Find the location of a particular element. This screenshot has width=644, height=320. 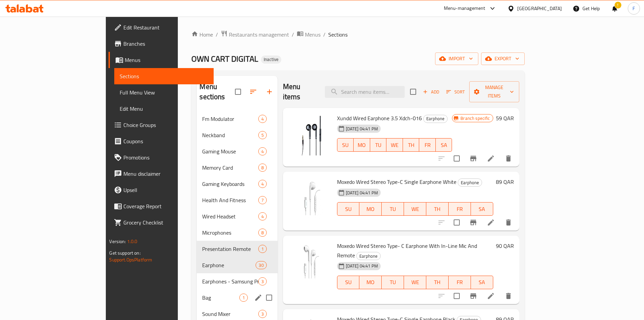

span: export is located at coordinates (502, 59).